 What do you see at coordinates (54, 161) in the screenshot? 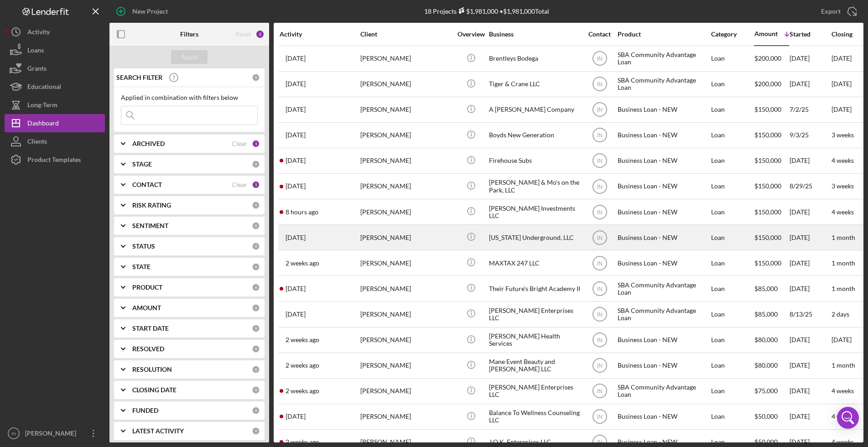
I see `div: Product Templates` at bounding box center [54, 161].